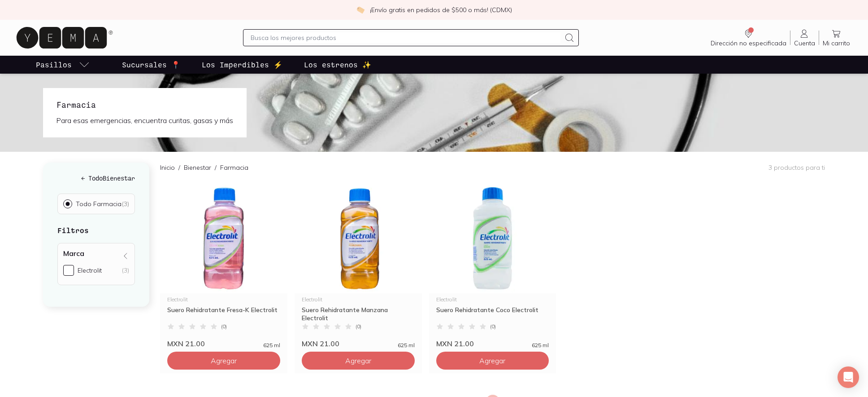 Image resolution: width=868 pixels, height=397 pixels. What do you see at coordinates (242, 64) in the screenshot?
I see `a: Los Imperdibles ⚡️` at bounding box center [242, 64].